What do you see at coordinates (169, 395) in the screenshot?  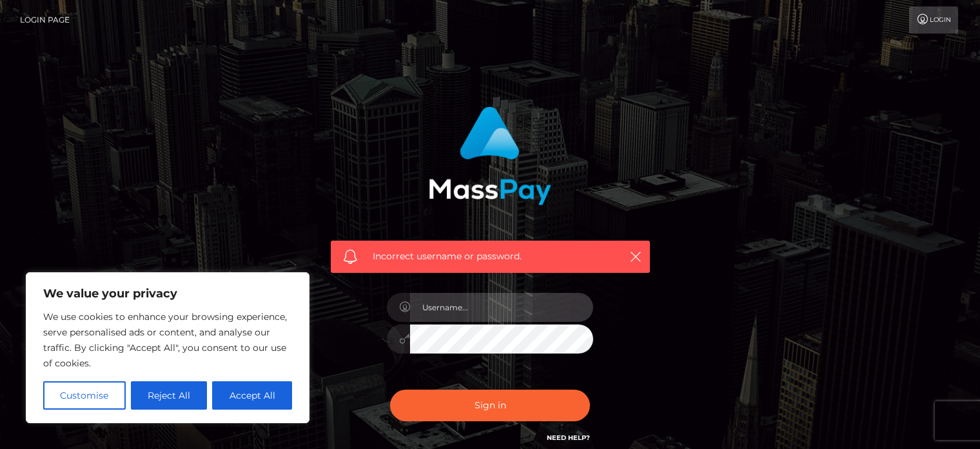 I see `button: Reject All` at bounding box center [169, 395].